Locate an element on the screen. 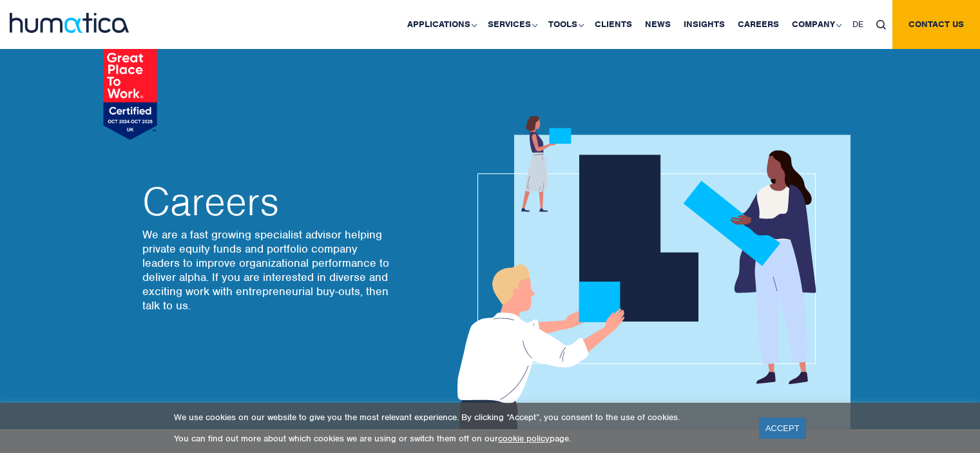 This screenshot has height=453, width=980. img: logo is located at coordinates (69, 23).